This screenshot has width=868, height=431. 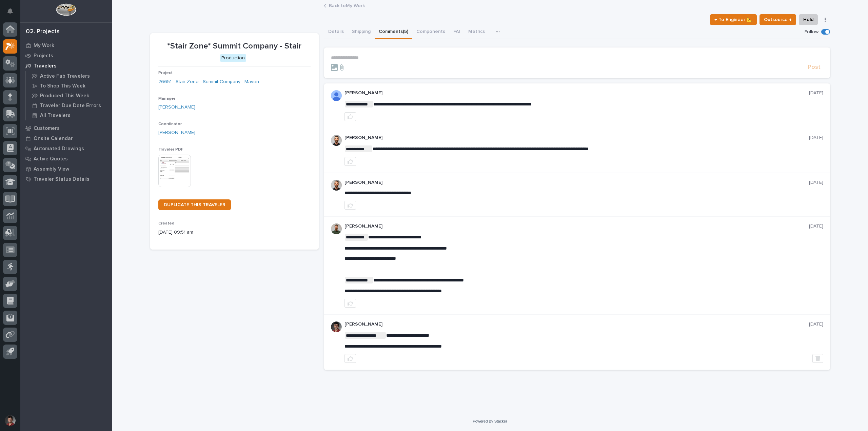 What do you see at coordinates (812, 32) in the screenshot?
I see `p: Follow` at bounding box center [812, 32].